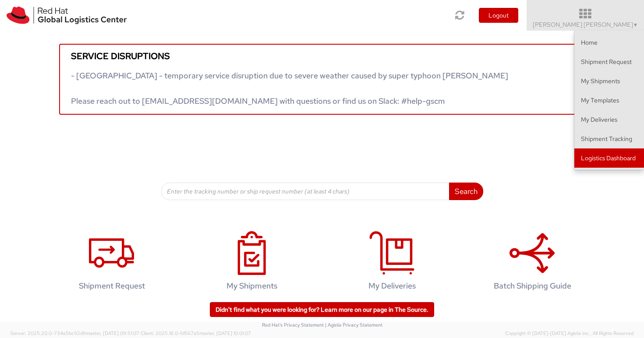 The width and height of the screenshot is (644, 338). What do you see at coordinates (609, 139) in the screenshot?
I see `a: Shipment Tracking` at bounding box center [609, 139].